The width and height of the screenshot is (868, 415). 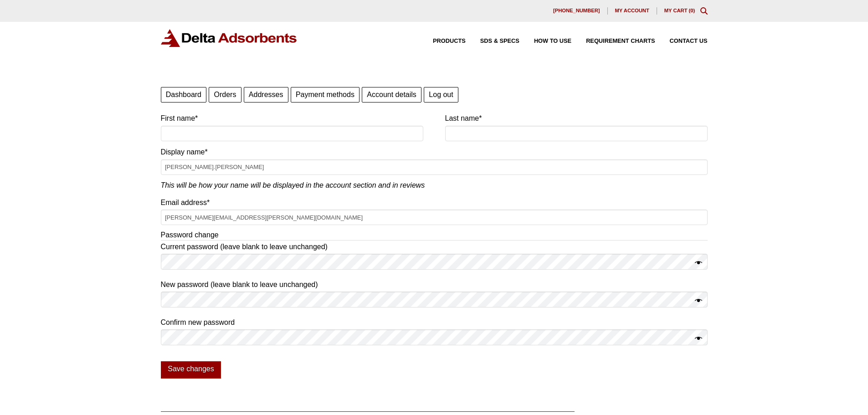 What do you see at coordinates (434, 246) in the screenshot?
I see `label: Current password (leave blank to leave unchanged)` at bounding box center [434, 246].